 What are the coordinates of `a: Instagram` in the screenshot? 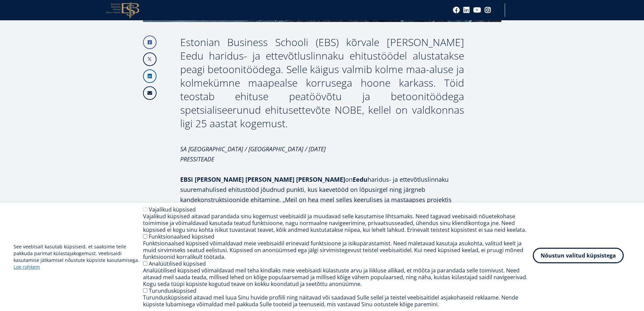 It's located at (488, 10).